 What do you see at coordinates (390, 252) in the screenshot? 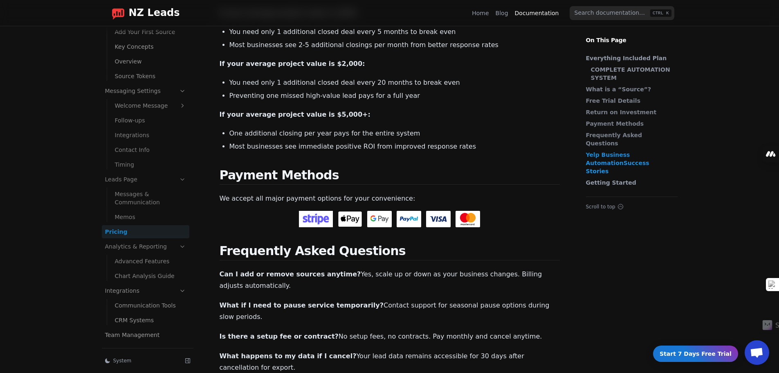
I see `h2: Frequently Asked Questions` at bounding box center [390, 252].